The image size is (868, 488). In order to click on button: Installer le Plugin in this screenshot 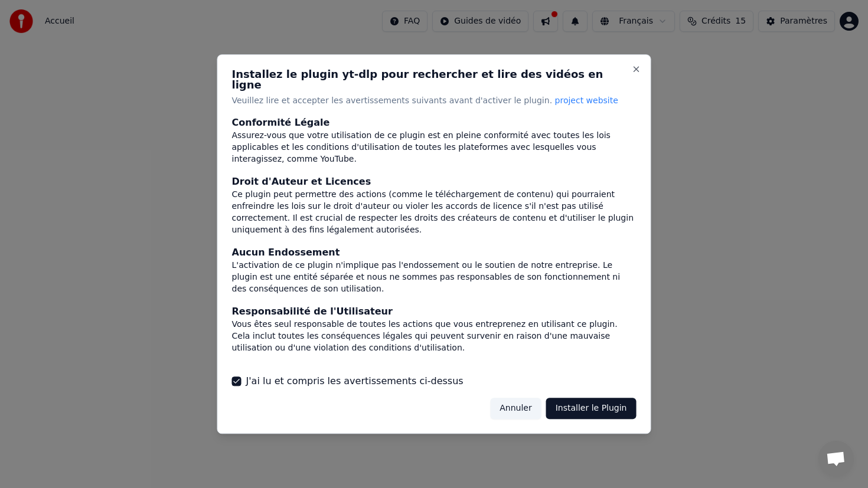, I will do `click(591, 408)`.